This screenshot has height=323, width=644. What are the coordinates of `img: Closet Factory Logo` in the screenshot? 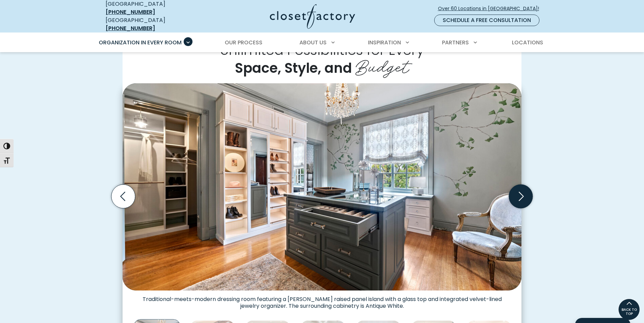 It's located at (312, 16).